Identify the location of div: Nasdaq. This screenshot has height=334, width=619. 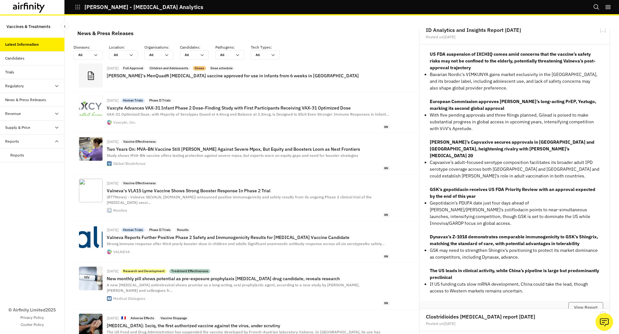
(120, 210).